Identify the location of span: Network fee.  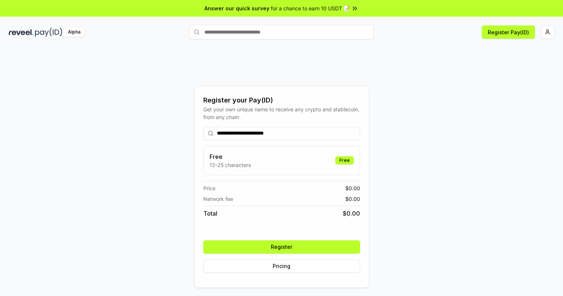
(218, 199).